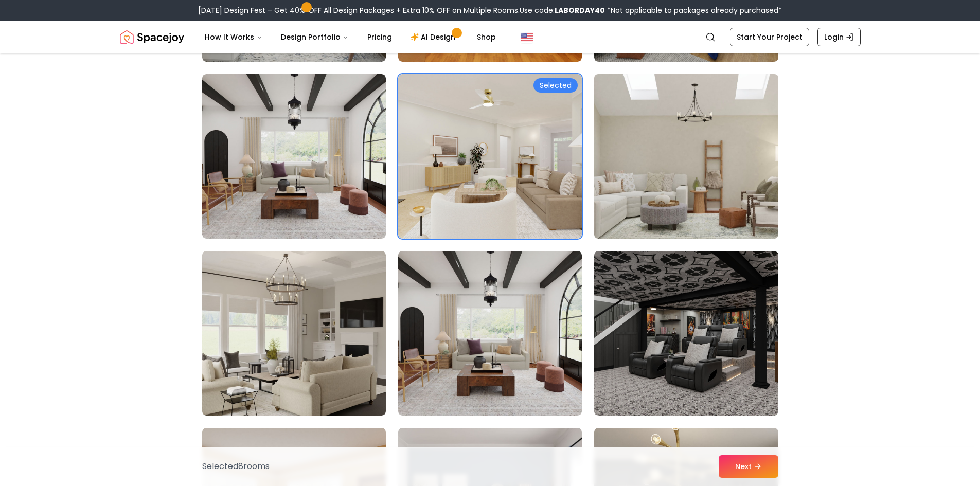 The width and height of the screenshot is (980, 486). I want to click on span: Use code:, so click(562, 10).